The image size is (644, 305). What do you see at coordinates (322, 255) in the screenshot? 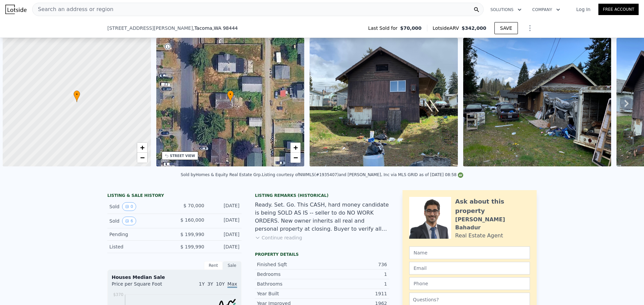
I see `div: Property details` at bounding box center [322, 255].